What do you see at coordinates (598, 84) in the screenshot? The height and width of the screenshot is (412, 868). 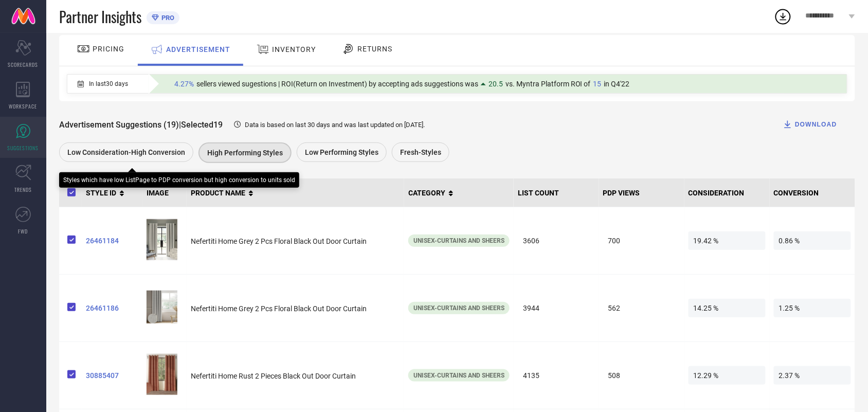 I see `span: 15` at bounding box center [598, 84].